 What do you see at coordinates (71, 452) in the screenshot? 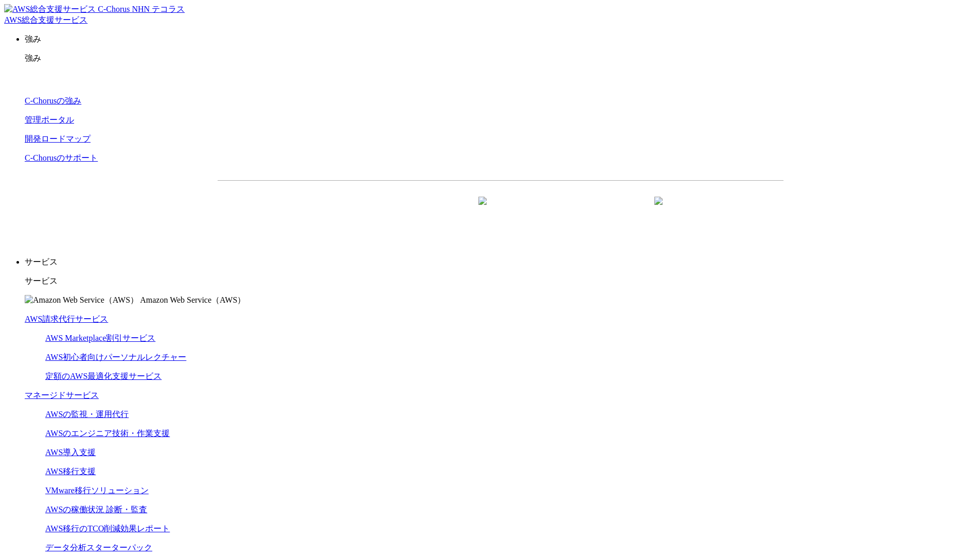
I see `a: AWS導入支援` at bounding box center [71, 452].